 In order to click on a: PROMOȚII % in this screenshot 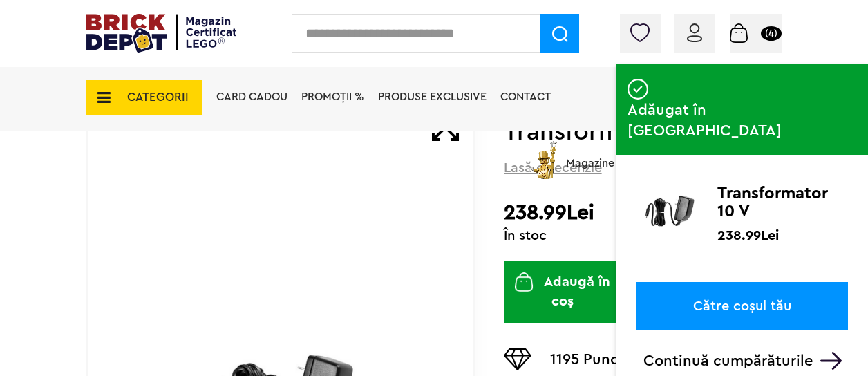, I will do `click(333, 97)`.